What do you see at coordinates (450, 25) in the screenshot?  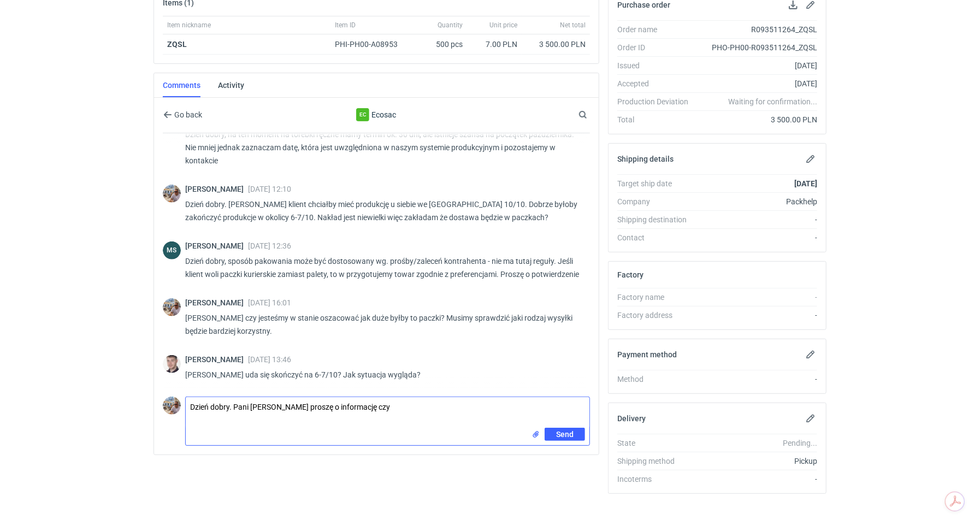 I see `span: Quantity` at bounding box center [450, 25].